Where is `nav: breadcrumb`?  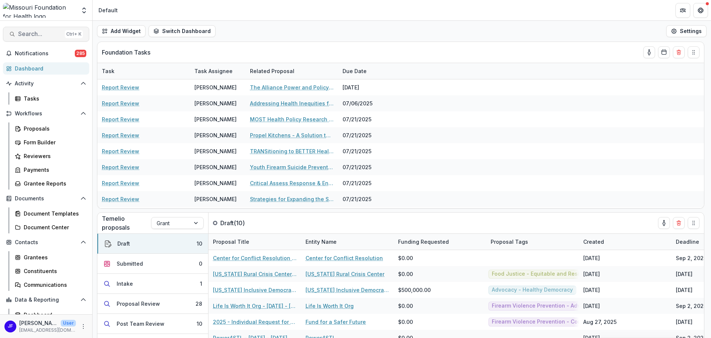 nav: breadcrumb is located at coordinates (108, 10).